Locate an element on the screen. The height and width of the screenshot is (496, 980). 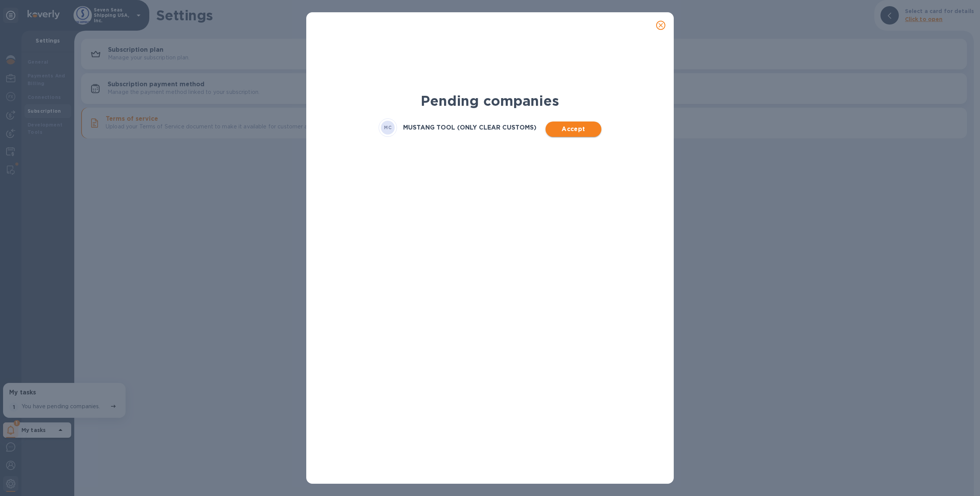
b: MC is located at coordinates (388, 127).